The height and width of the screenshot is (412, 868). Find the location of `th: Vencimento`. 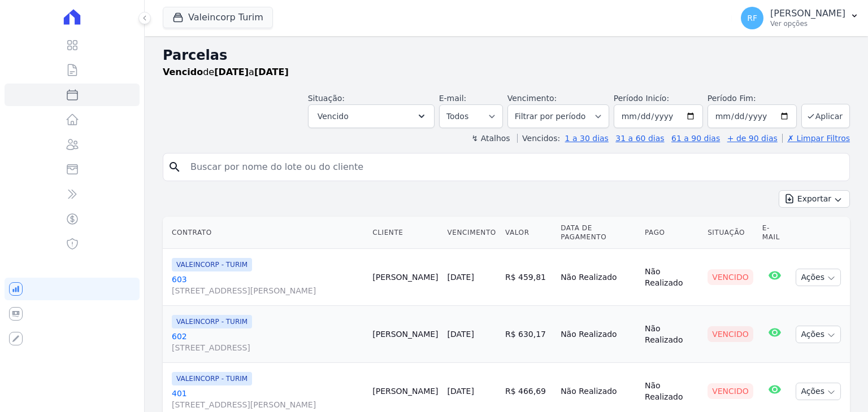

th: Vencimento is located at coordinates (472, 233).